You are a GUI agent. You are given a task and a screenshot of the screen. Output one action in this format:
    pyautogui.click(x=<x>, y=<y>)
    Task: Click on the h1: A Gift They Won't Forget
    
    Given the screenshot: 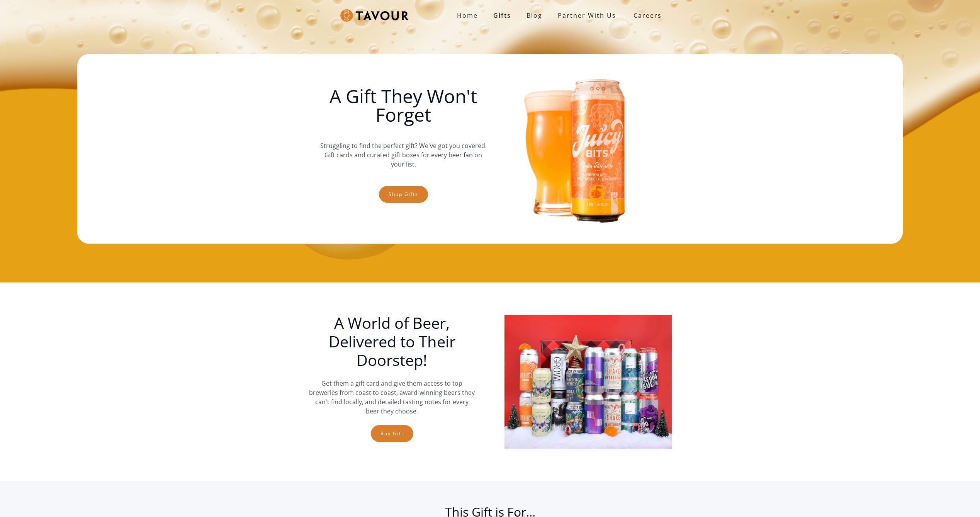 What is the action you would take?
    pyautogui.click(x=403, y=105)
    